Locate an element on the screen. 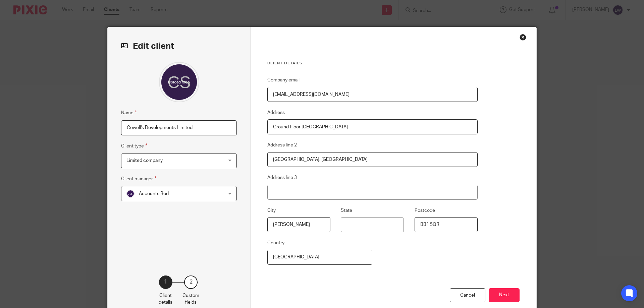 Image resolution: width=644 pixels, height=308 pixels. img: svg%3E is located at coordinates (130, 194).